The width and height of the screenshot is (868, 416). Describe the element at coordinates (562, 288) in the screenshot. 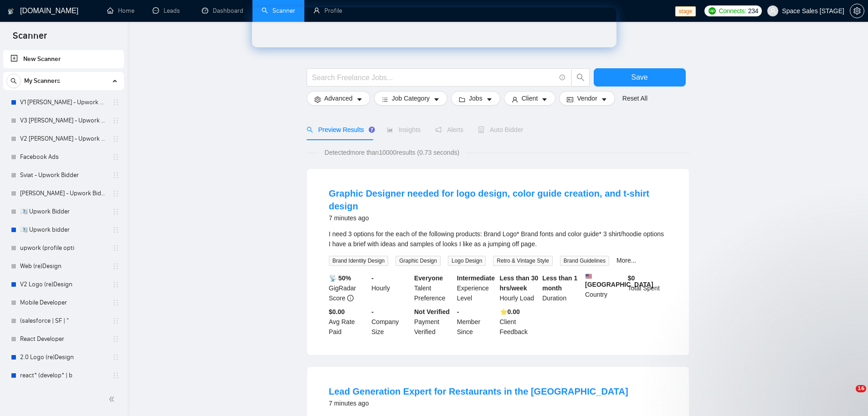

I see `div: Duration` at that location.